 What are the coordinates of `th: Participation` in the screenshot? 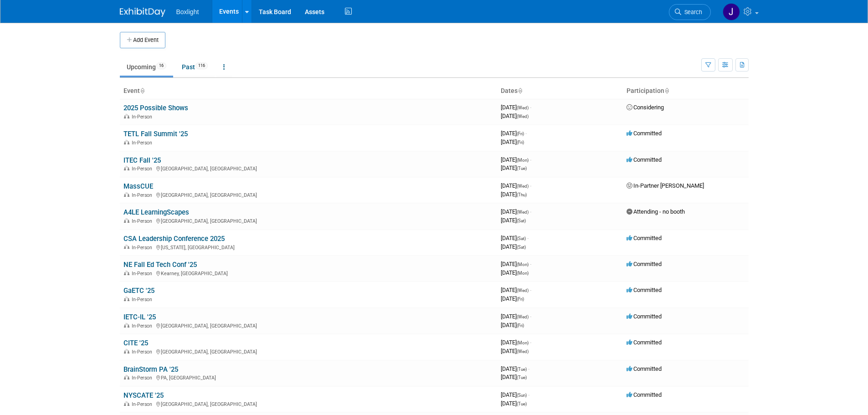 It's located at (686, 91).